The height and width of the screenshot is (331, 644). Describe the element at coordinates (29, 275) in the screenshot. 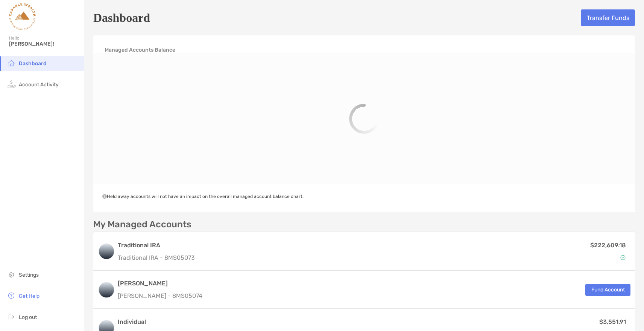

I see `span: Settings` at that location.